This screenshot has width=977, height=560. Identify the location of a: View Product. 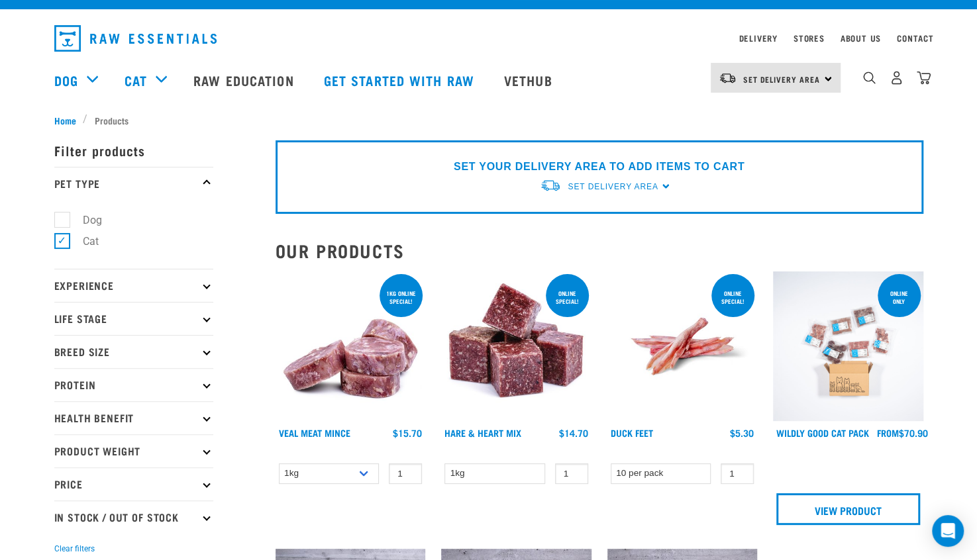
(848, 510).